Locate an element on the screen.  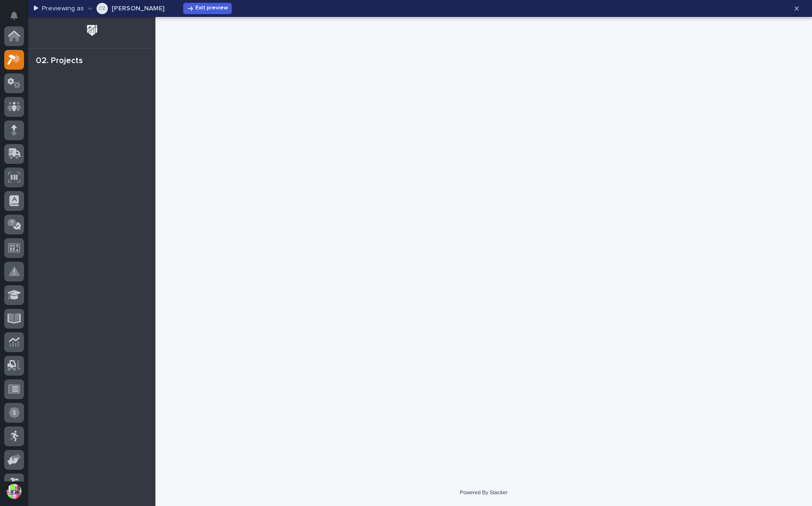
span: Exit preview is located at coordinates (211, 9).